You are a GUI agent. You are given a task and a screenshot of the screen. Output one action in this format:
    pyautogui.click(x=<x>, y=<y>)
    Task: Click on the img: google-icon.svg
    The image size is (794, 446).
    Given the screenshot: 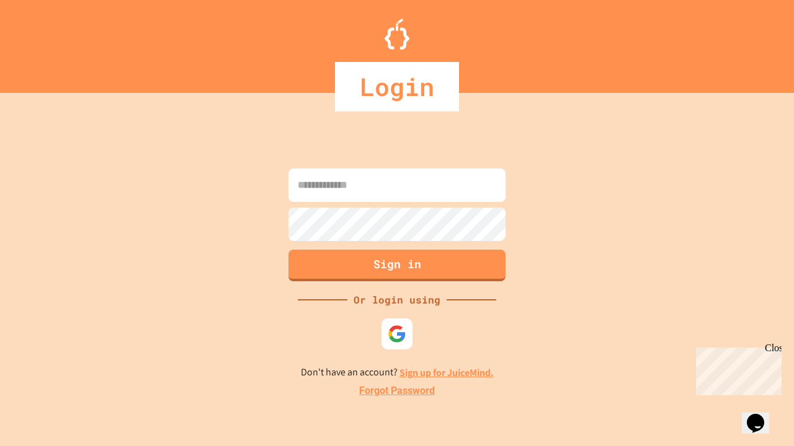 What is the action you would take?
    pyautogui.click(x=397, y=334)
    